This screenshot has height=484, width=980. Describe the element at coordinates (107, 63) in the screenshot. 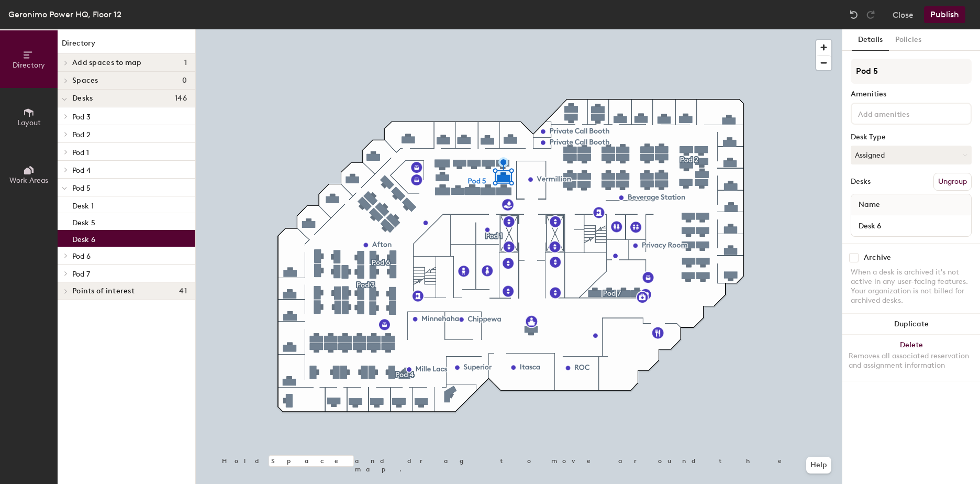

I see `span: Add spaces to map` at that location.